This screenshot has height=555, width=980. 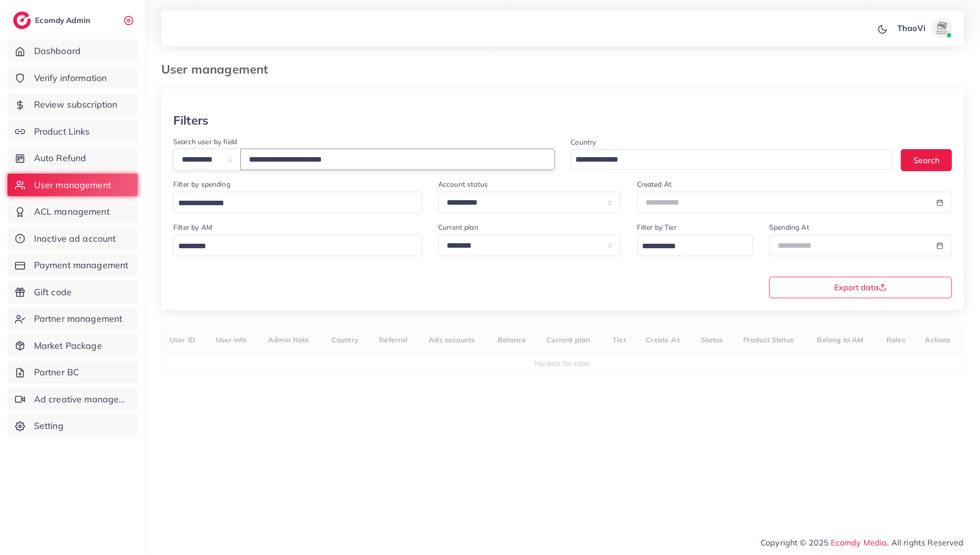 What do you see at coordinates (78, 319) in the screenshot?
I see `span: Partner management` at bounding box center [78, 319].